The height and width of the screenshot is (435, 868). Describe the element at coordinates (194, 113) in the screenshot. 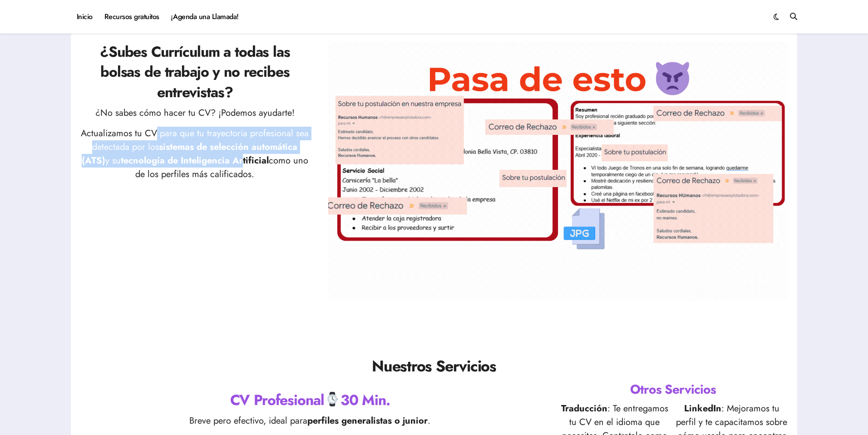

I see `p: ¿No sabes cómo hacer tu CV? ¡Podemos ayudarte!` at that location.